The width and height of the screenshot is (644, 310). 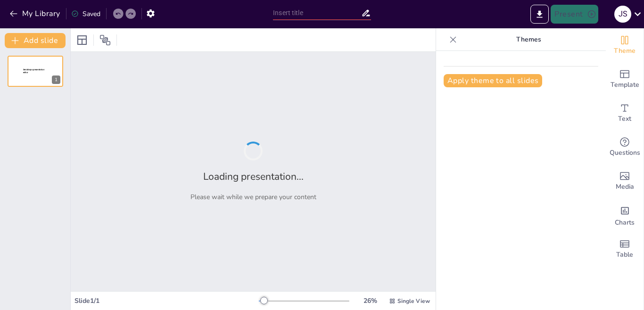 I want to click on div: Slide 1 / 1, so click(x=166, y=301).